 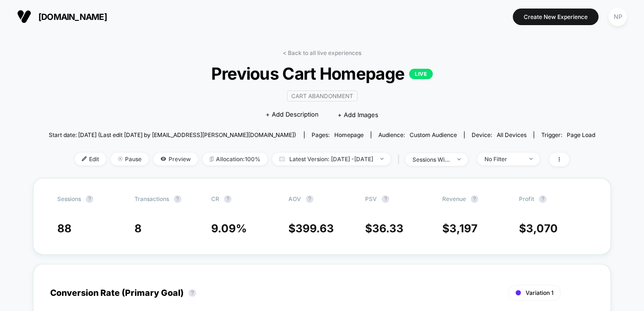 What do you see at coordinates (358, 115) in the screenshot?
I see `span: + Add Images` at bounding box center [358, 115].